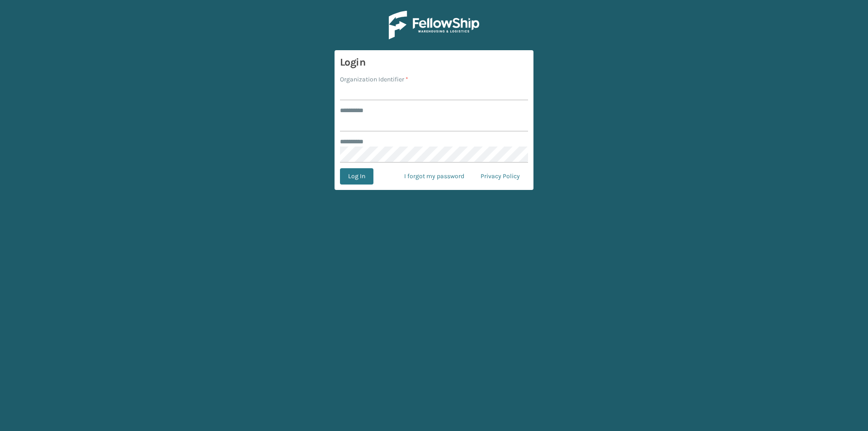 The width and height of the screenshot is (868, 431). I want to click on label: Organization Identifier, so click(374, 79).